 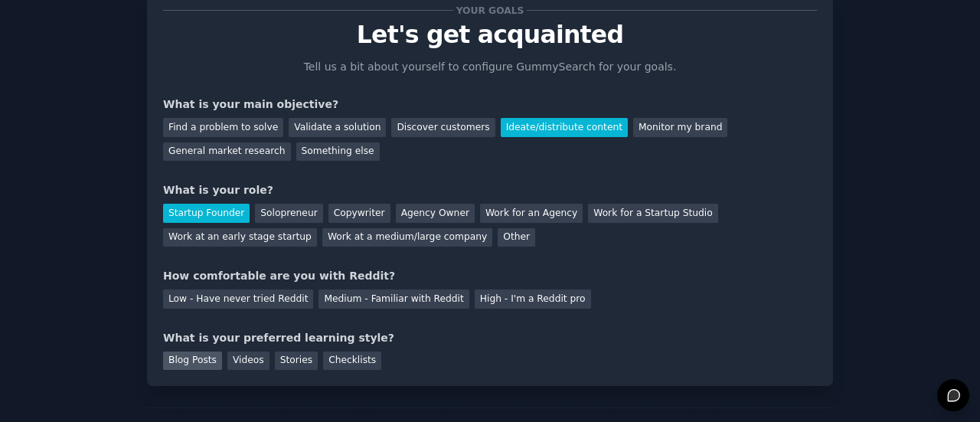 What do you see at coordinates (192, 361) in the screenshot?
I see `div: Blog Posts` at bounding box center [192, 361].